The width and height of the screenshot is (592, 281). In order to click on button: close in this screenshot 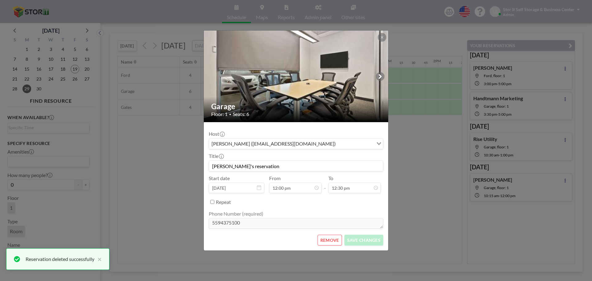, I will do `click(98, 259)`.